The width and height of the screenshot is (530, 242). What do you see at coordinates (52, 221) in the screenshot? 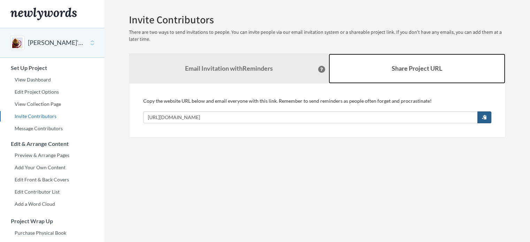
I see `h3: Project Wrap Up` at bounding box center [52, 221].